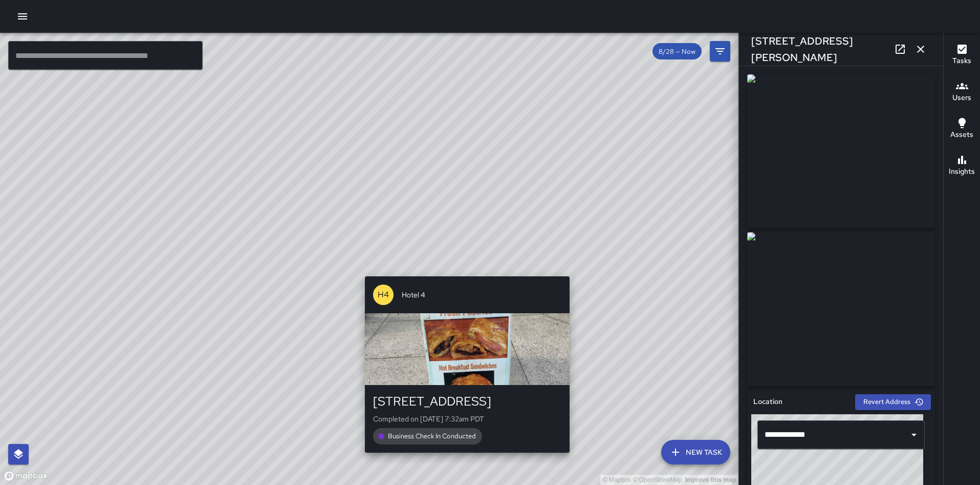  What do you see at coordinates (962, 166) in the screenshot?
I see `button: Insights` at bounding box center [962, 166].